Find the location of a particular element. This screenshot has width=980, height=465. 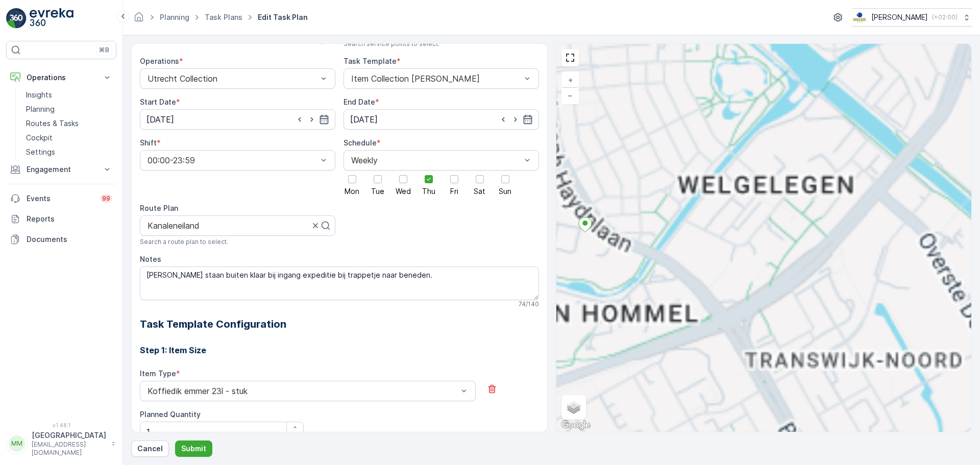

label: Planned Quantity is located at coordinates (170, 414).